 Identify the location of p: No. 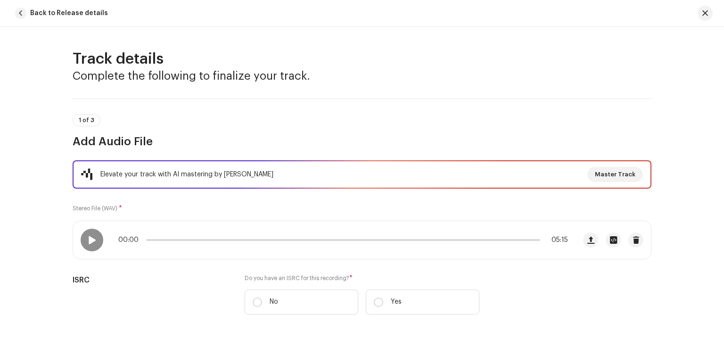
(274, 302).